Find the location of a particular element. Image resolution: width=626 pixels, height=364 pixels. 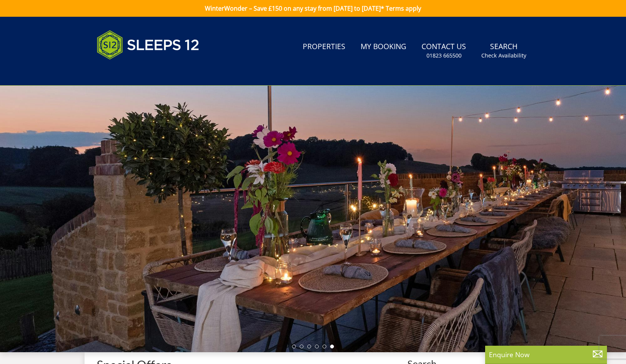

a: My Booking is located at coordinates (383, 47).